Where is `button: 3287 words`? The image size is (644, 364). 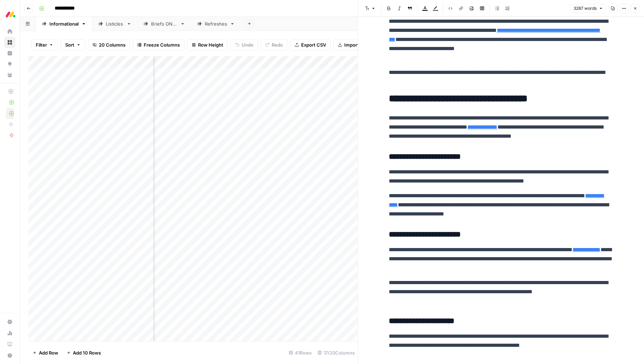
button: 3287 words is located at coordinates (588, 9).